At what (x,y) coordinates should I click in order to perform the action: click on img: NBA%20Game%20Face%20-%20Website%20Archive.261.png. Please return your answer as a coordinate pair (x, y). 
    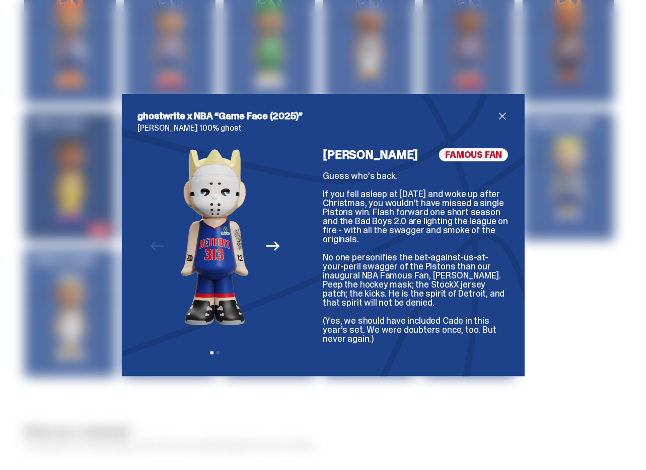
    Looking at the image, I should click on (214, 237).